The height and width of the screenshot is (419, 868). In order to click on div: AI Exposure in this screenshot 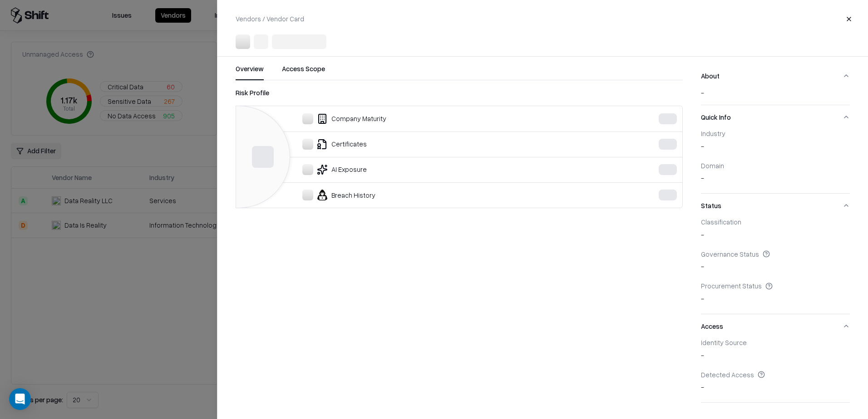, I will do `click(425, 170)`.